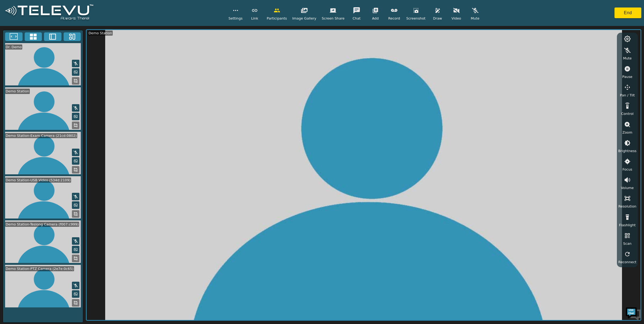  Describe the element at coordinates (627, 151) in the screenshot. I see `span: Brightness` at that location.